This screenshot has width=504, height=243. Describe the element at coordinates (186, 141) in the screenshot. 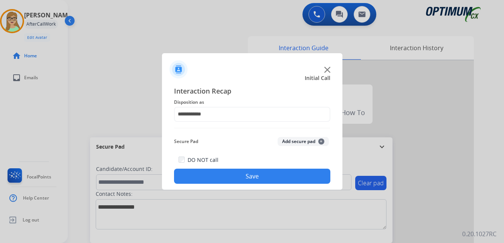

I see `span: Secure Pad` at that location.